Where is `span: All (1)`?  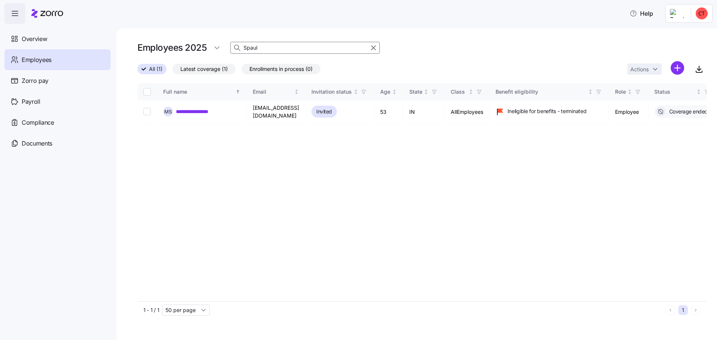 span: All (1) is located at coordinates (156, 69).